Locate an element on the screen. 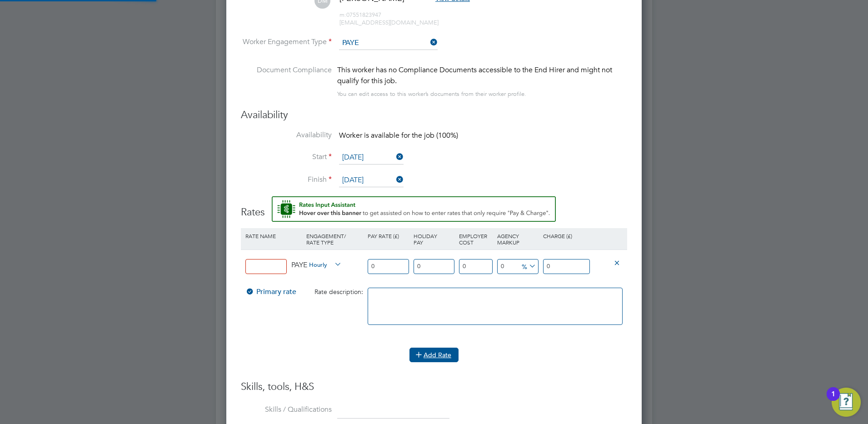  span: Primary rate is located at coordinates (271, 292).